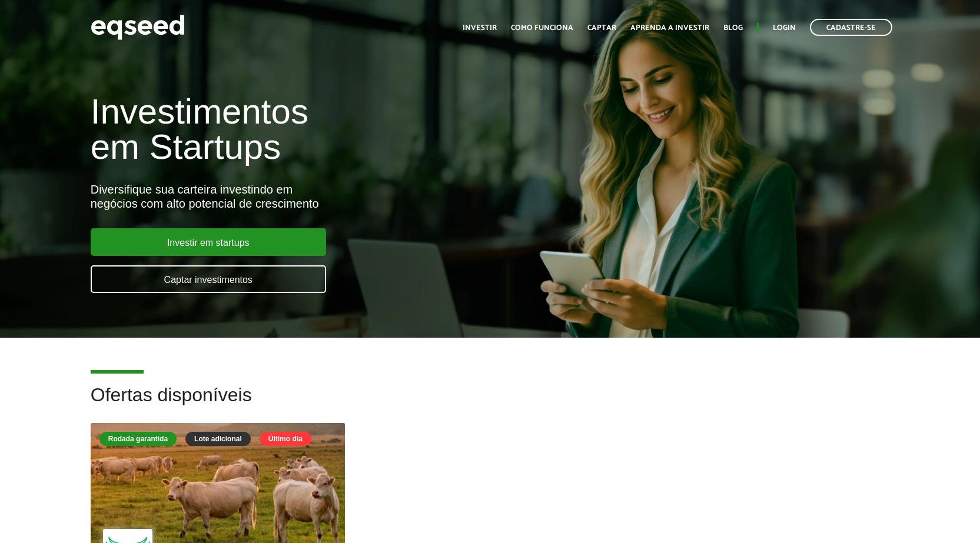 The height and width of the screenshot is (543, 980). What do you see at coordinates (670, 28) in the screenshot?
I see `a: Aprenda a investir` at bounding box center [670, 28].